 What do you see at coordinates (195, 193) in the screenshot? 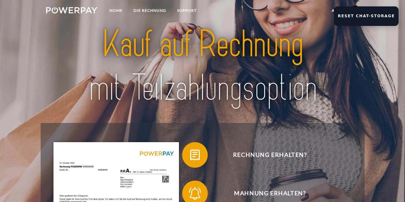
I see `img: qb_bell.svg` at bounding box center [195, 193].